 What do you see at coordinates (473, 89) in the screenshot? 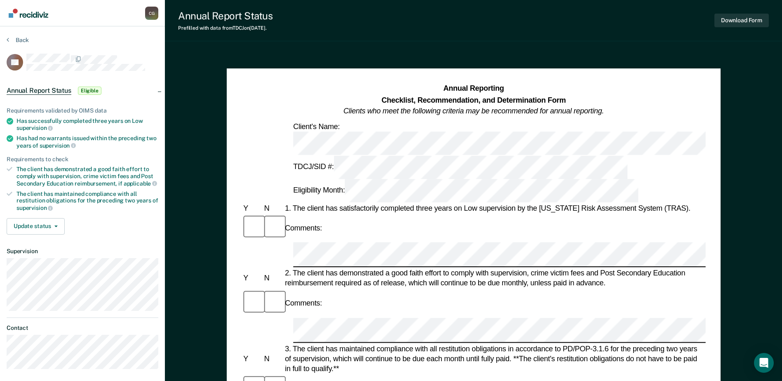
I see `strong: Annual Reporting` at bounding box center [473, 89].